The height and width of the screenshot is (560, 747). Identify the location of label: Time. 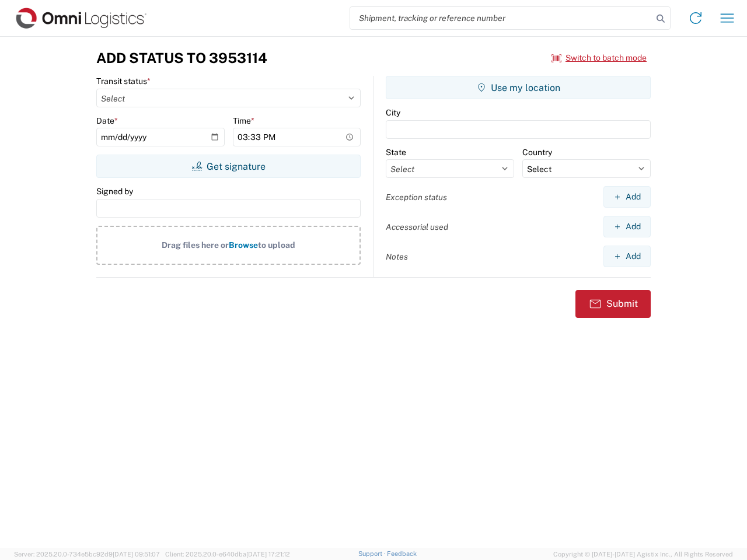
(243, 121).